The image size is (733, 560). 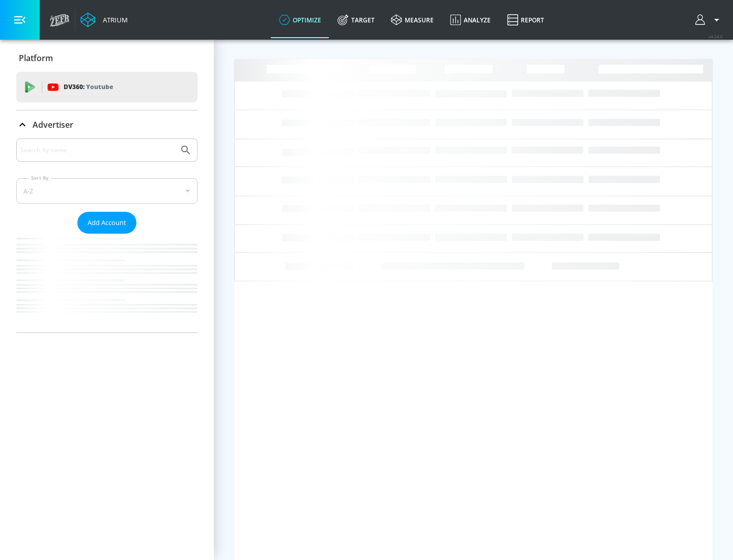 What do you see at coordinates (107, 191) in the screenshot?
I see `div: A-Z` at bounding box center [107, 191].